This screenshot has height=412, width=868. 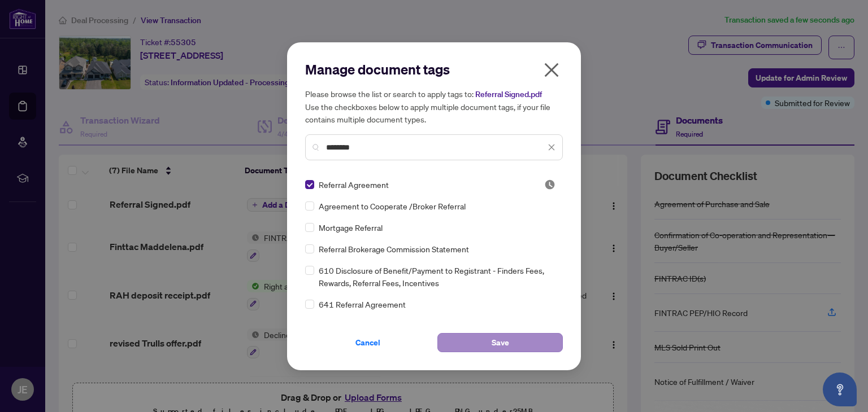 I want to click on span: 610 Disclosure of Benefit/Payment to Registrant - Finders Fees, Rewards, Referral Fees, Incentives, so click(x=438, y=277).